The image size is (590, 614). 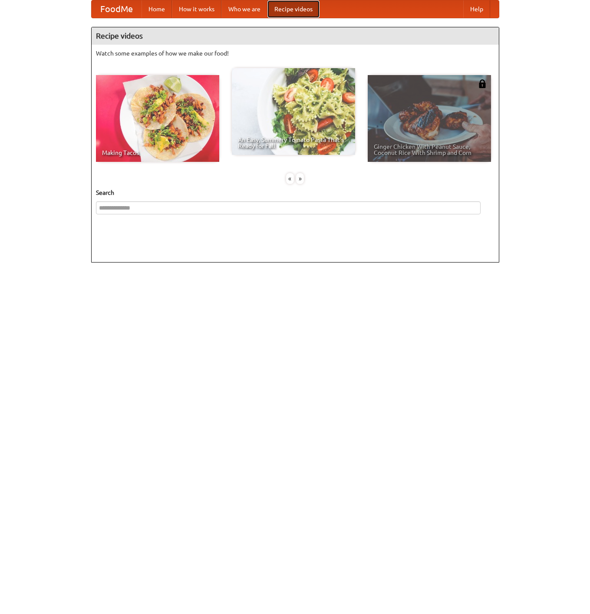 I want to click on img: 483408.png, so click(x=482, y=84).